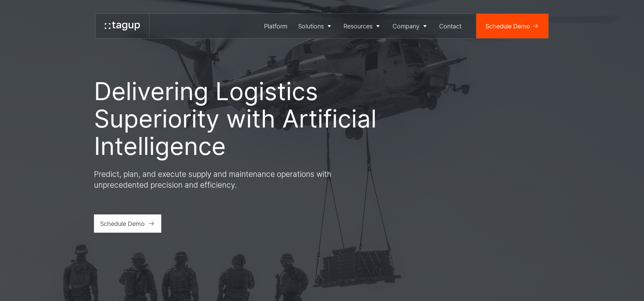  What do you see at coordinates (410, 26) in the screenshot?
I see `a: Company` at bounding box center [410, 26].